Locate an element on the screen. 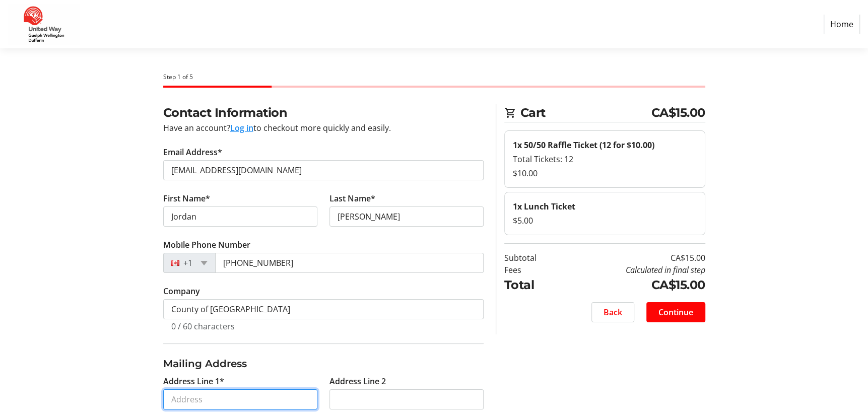 This screenshot has width=868, height=419. button: Log in is located at coordinates (242, 128).